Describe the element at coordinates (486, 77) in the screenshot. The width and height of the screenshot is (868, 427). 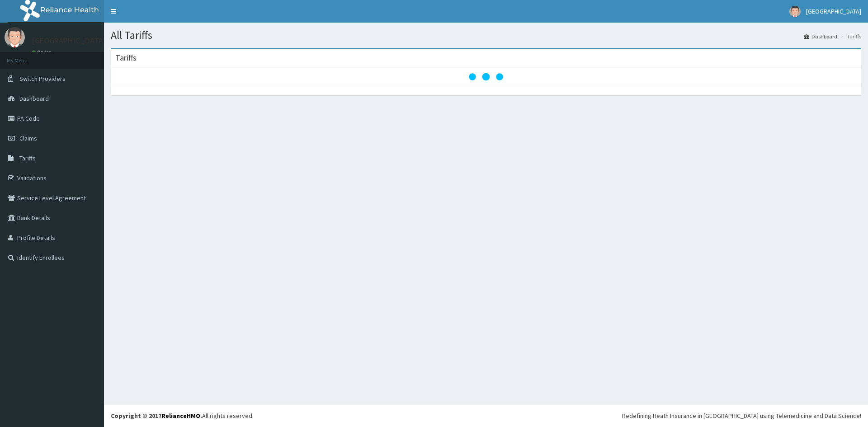
I see `svg: audio-loading` at that location.